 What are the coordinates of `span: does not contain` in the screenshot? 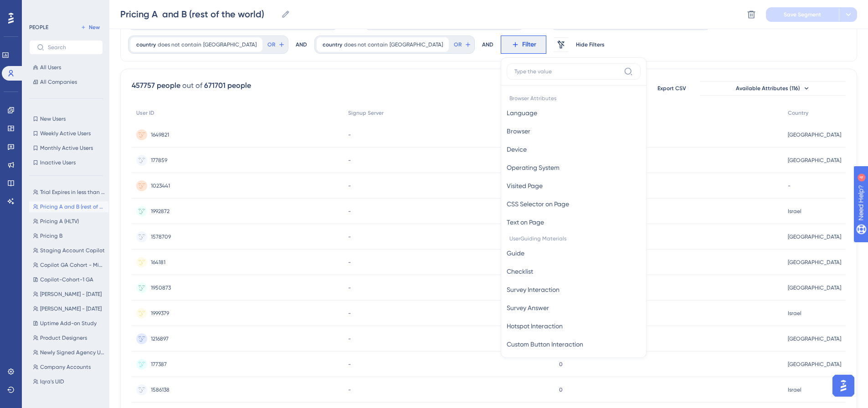 It's located at (366, 45).